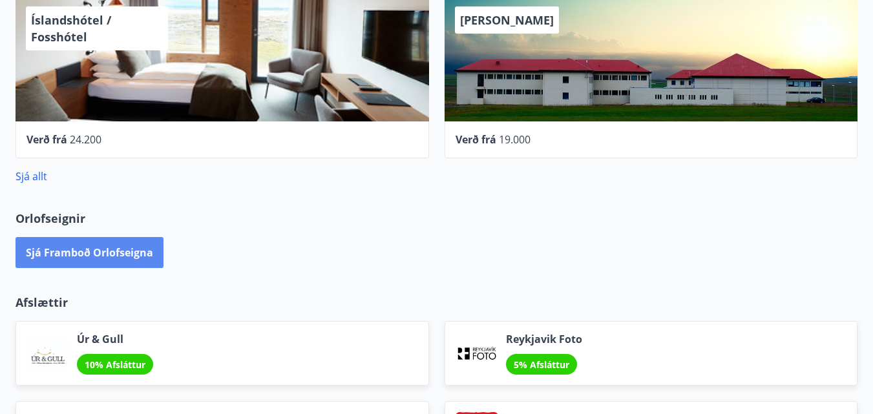  Describe the element at coordinates (71, 28) in the screenshot. I see `span: Íslandshótel / Fosshótel` at that location.